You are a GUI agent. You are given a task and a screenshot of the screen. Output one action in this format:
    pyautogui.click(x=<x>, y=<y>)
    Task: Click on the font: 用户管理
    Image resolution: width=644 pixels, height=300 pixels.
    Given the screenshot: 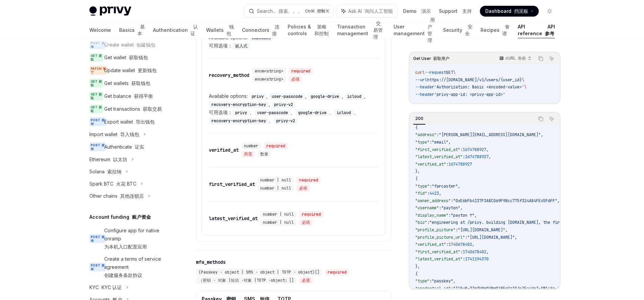 What is the action you would take?
    pyautogui.click(x=431, y=30)
    